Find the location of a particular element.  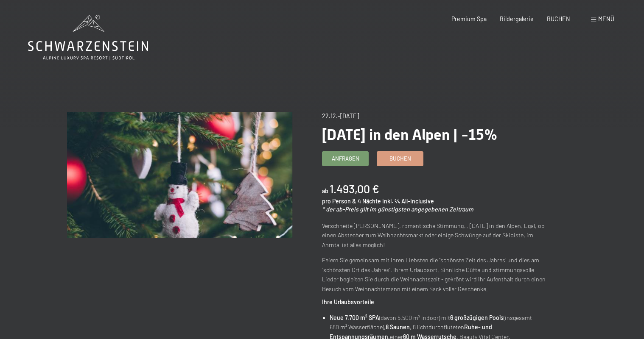

span: 4 Nächte is located at coordinates (369, 201).